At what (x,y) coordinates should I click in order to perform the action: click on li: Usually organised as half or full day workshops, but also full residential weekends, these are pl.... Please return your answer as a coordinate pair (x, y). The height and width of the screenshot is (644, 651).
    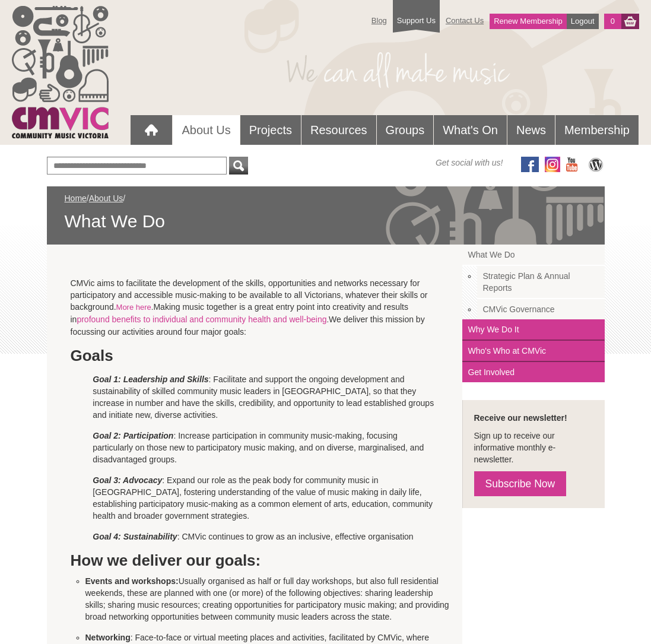
    Looking at the image, I should click on (270, 599).